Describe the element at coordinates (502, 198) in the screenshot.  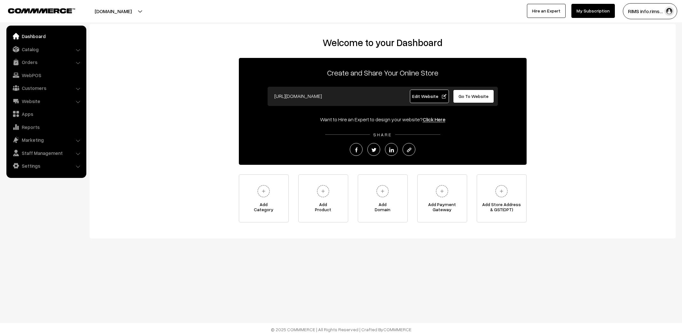
I see `a: Add Store Address& GST(OPT)` at that location.